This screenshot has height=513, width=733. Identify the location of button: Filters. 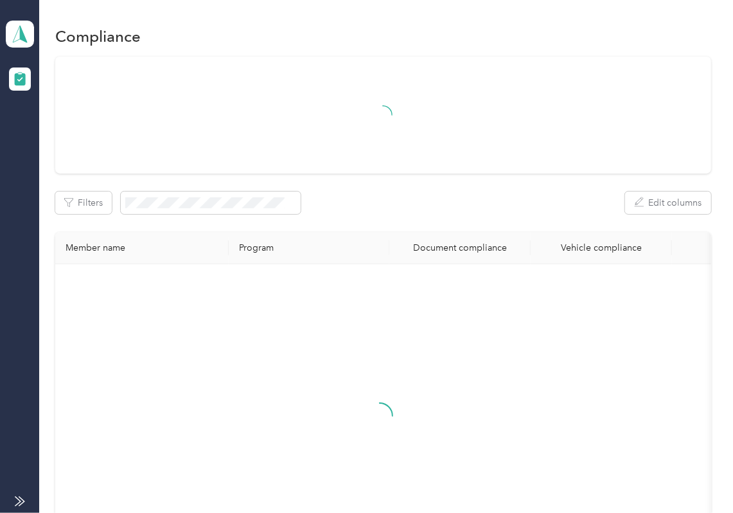
(84, 202).